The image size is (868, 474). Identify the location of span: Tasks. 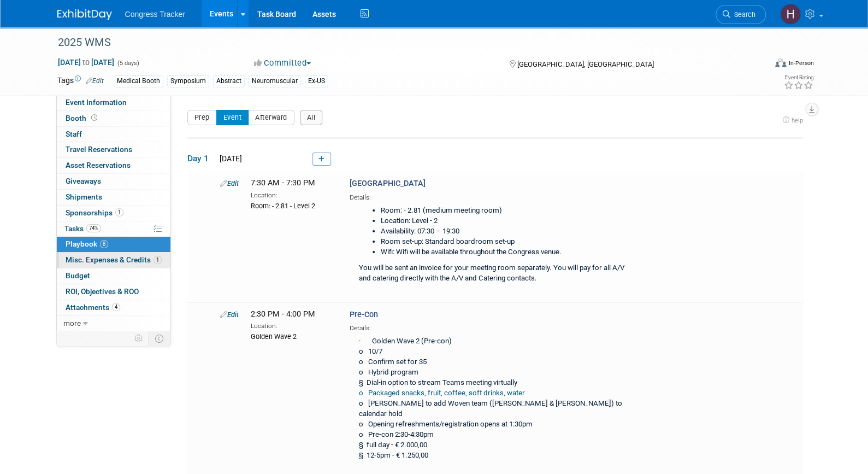
(82, 229).